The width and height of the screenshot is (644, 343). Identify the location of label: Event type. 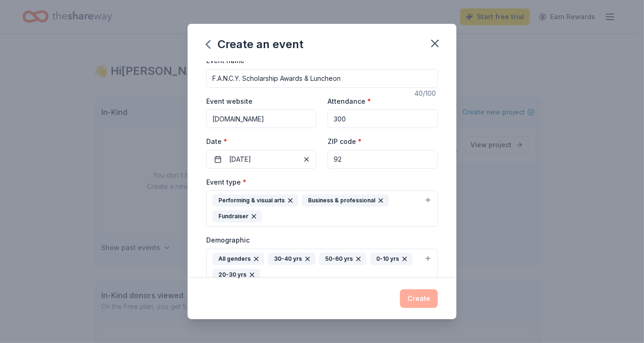
(226, 182).